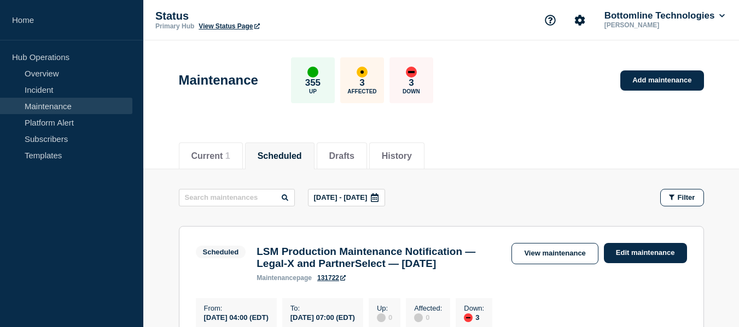 This screenshot has height=327, width=739. Describe the element at coordinates (682, 198) in the screenshot. I see `button: Filter` at that location.